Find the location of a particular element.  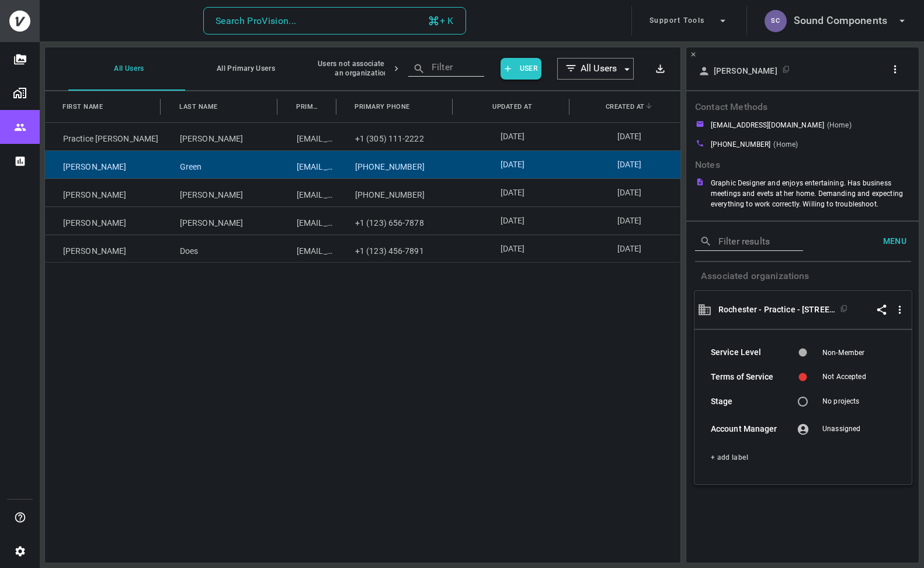

img: Organizations page icon is located at coordinates (20, 93).